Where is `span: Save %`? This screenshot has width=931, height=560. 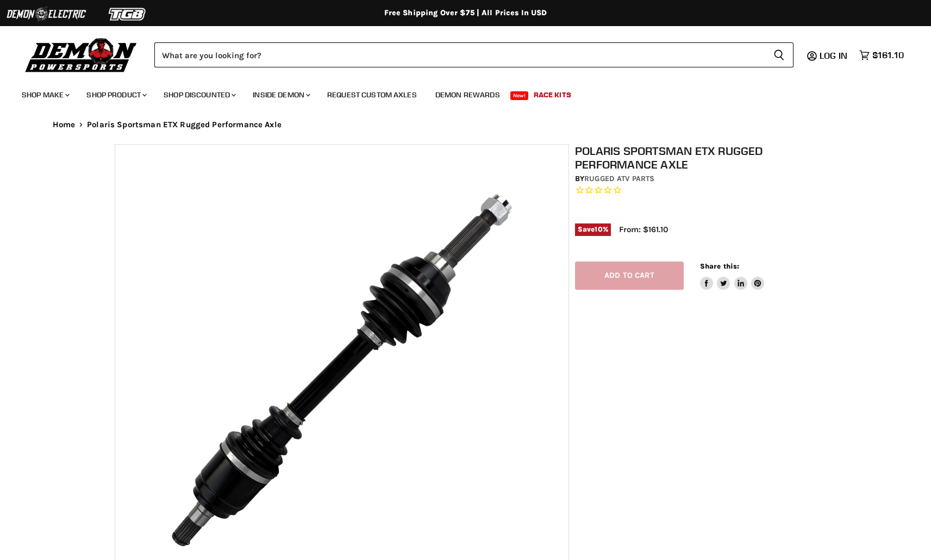 span: Save % is located at coordinates (593, 229).